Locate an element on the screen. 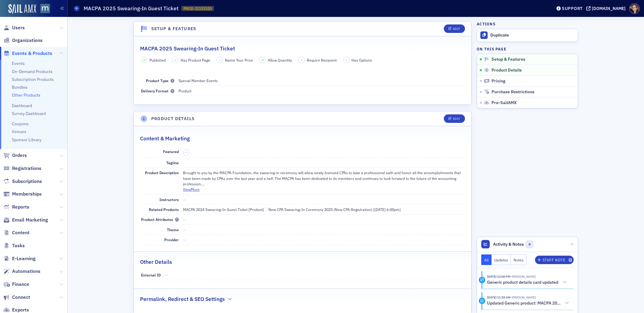 Image resolution: width=644 pixels, height=313 pixels. a: Connect is located at coordinates (17, 297).